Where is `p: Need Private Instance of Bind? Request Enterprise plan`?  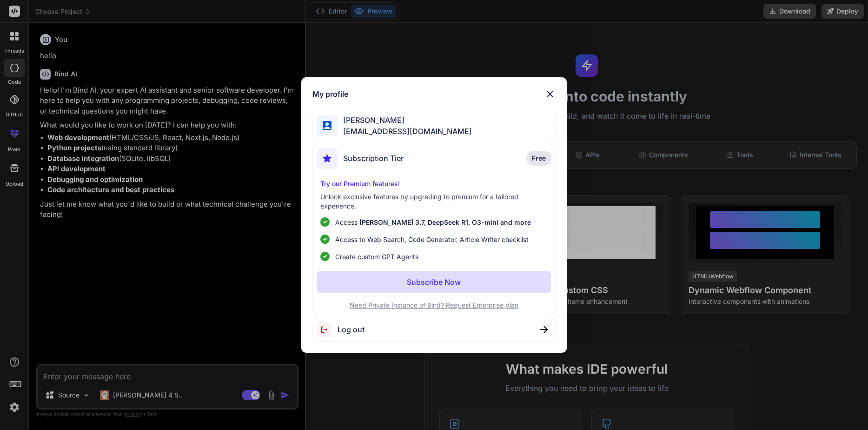 p: Need Private Instance of Bind? Request Enterprise plan is located at coordinates (434, 305).